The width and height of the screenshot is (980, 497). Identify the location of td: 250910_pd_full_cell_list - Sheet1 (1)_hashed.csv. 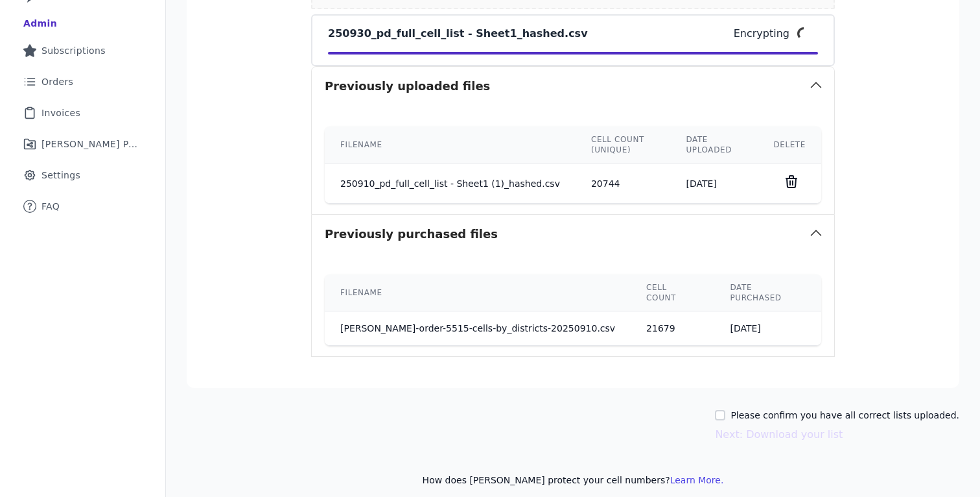
(450, 183).